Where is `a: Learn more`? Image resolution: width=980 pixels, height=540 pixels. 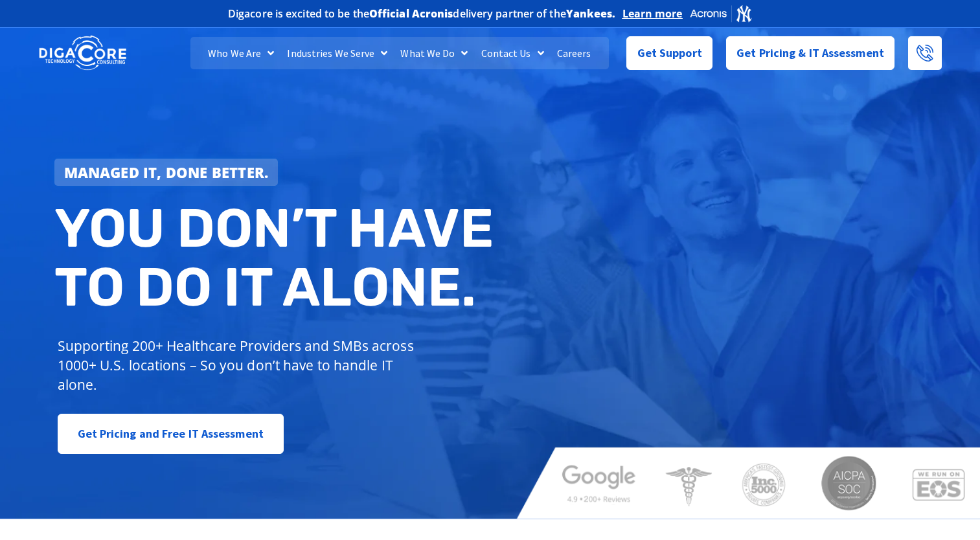
a: Learn more is located at coordinates (652, 14).